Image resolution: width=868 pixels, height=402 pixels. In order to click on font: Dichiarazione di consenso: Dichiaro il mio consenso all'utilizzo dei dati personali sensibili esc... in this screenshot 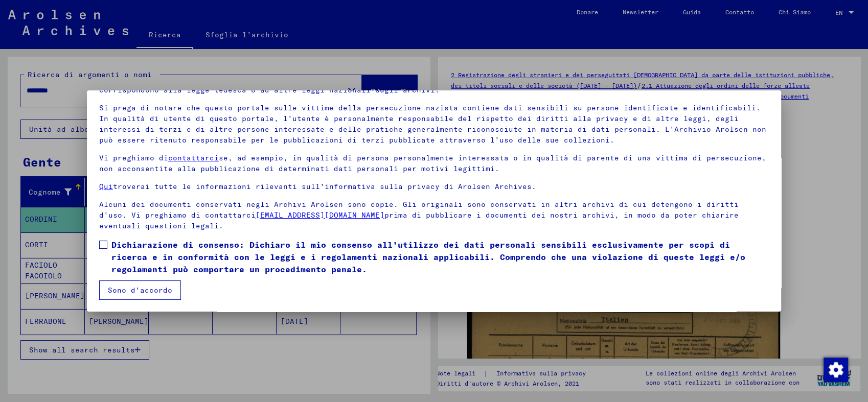, I will do `click(429, 257)`.